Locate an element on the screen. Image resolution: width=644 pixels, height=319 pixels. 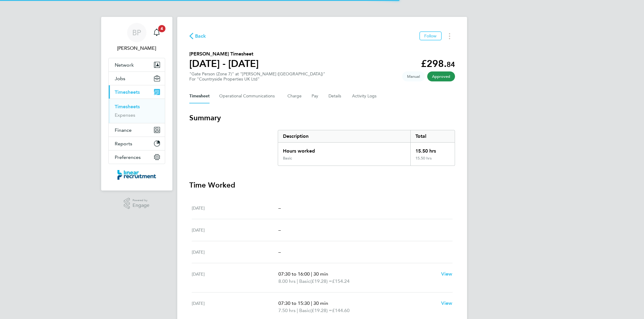
span: Finance is located at coordinates (123, 130).